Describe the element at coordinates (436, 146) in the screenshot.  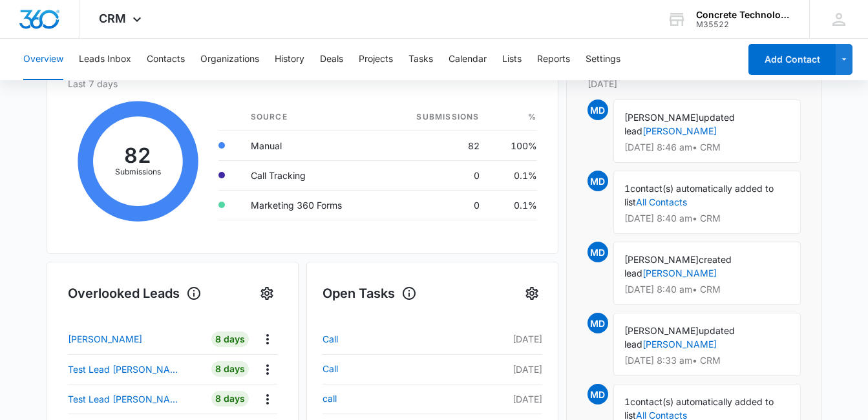
I see `td: 82` at that location.